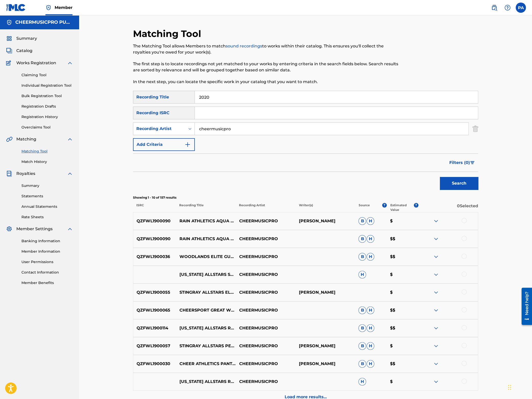 The height and width of the screenshot is (399, 532). What do you see at coordinates (47, 75) in the screenshot?
I see `a: Claiming Tool` at bounding box center [47, 75].